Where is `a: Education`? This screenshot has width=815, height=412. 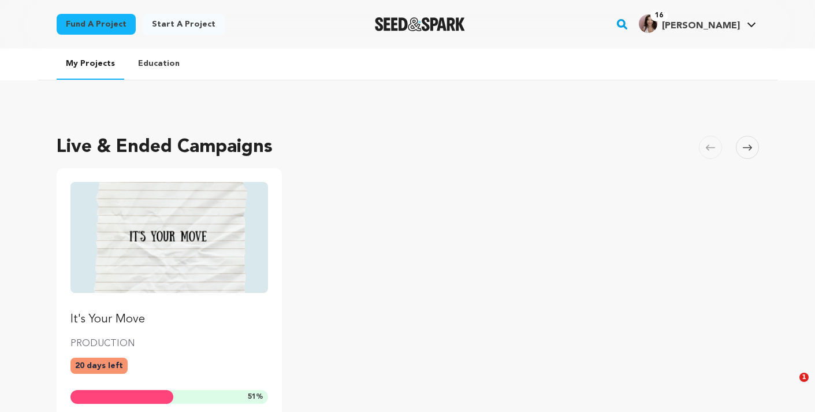 a: Education is located at coordinates (159, 64).